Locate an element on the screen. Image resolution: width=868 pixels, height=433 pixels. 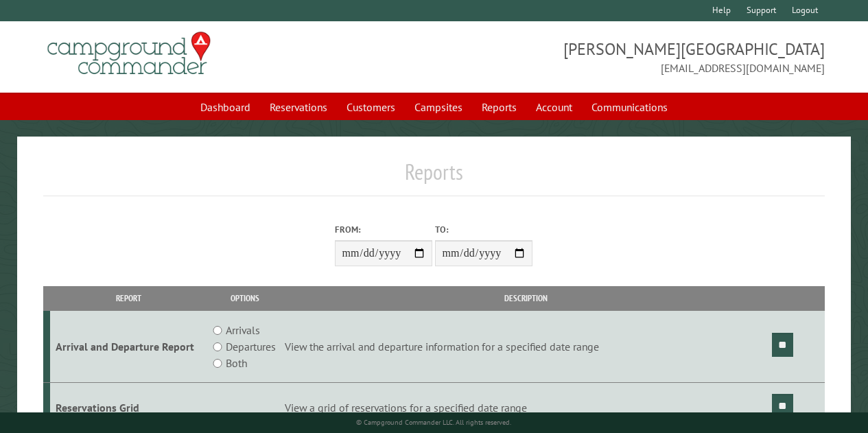
td: View the arrival and departure information for a specified date range is located at coordinates (526, 347).